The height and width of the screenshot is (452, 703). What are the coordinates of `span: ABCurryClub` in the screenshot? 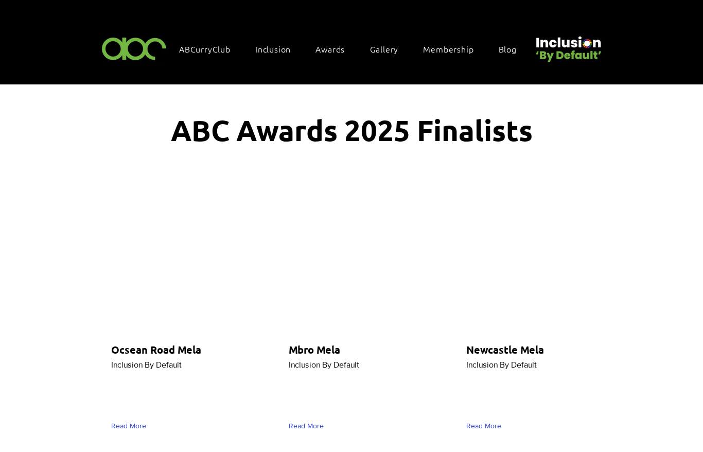 It's located at (205, 49).